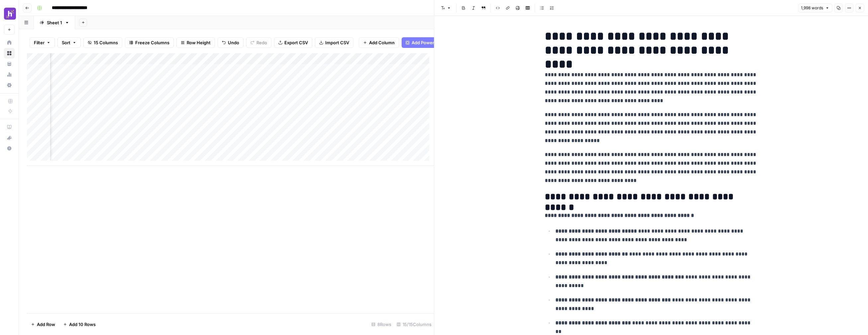 This screenshot has width=868, height=335. Describe the element at coordinates (195, 43) in the screenshot. I see `button: Row Height` at that location.